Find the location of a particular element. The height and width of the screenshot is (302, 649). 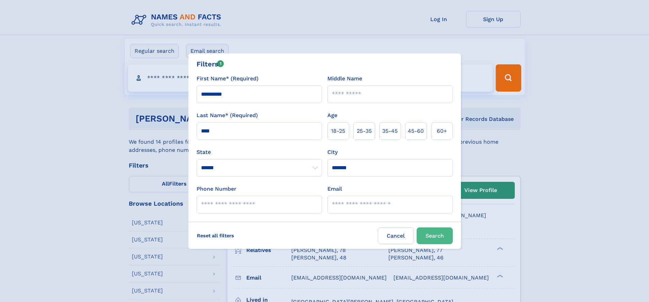

span: 45‑60 is located at coordinates (416, 131).